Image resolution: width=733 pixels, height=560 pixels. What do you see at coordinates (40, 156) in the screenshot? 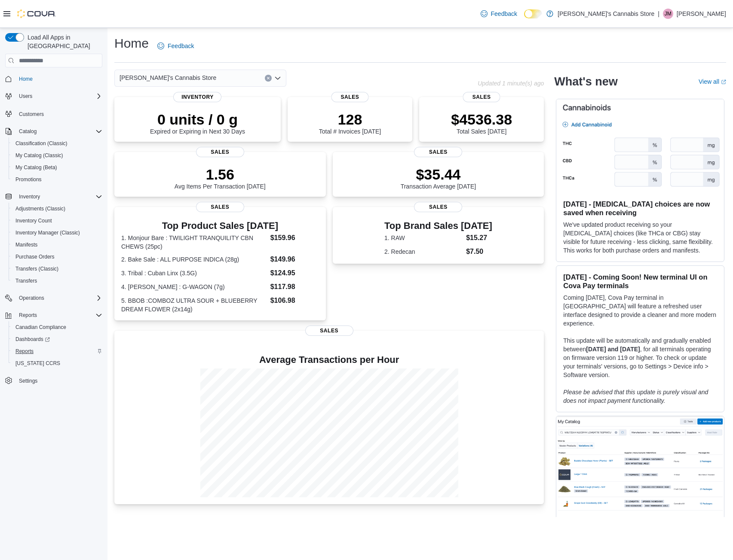
I see `a: My Catalog (Classic)` at bounding box center [40, 156].